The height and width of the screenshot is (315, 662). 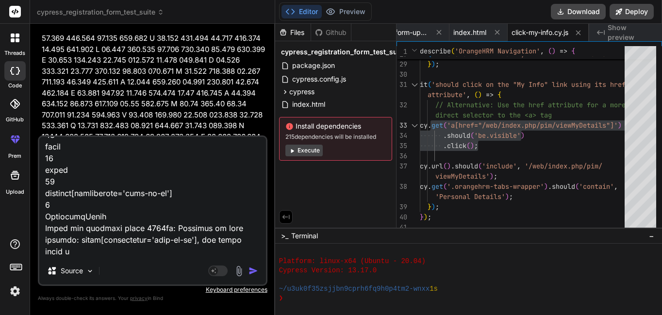 I want to click on span: '/web/index.php/pim/, so click(x=564, y=166).